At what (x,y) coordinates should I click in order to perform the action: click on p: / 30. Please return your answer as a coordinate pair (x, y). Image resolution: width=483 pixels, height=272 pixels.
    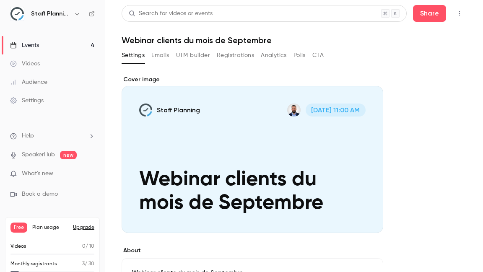
    Looking at the image, I should click on (88, 264).